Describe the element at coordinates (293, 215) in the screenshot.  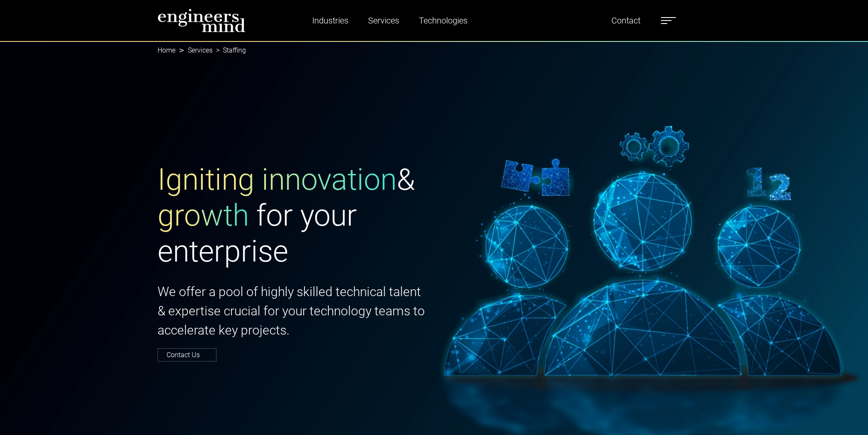
I see `h1: & for your enterprise` at that location.